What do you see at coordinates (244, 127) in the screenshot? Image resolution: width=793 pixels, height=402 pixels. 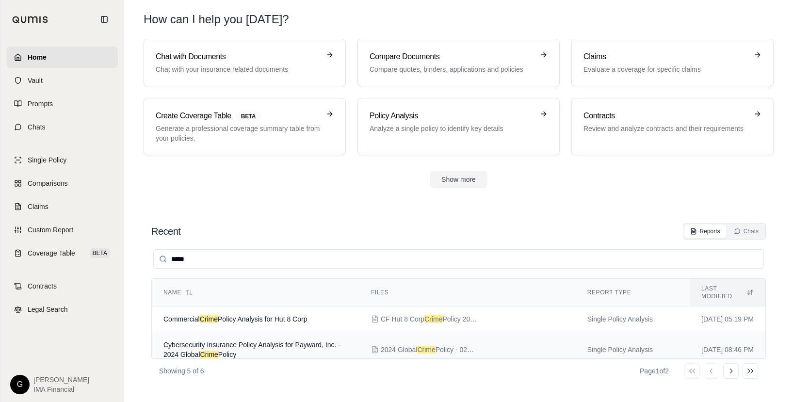 I see `a: Create Coverage TableBETAGenerate a professional coverage summary table from your policies.` at bounding box center [244, 127].